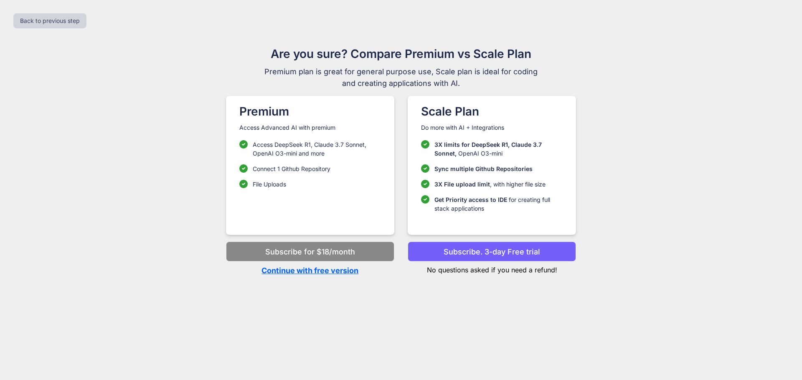  Describe the element at coordinates (401, 78) in the screenshot. I see `span: Premium plan is great for general purpose use, Scale plan is ideal for coding and creating applic...` at that location.